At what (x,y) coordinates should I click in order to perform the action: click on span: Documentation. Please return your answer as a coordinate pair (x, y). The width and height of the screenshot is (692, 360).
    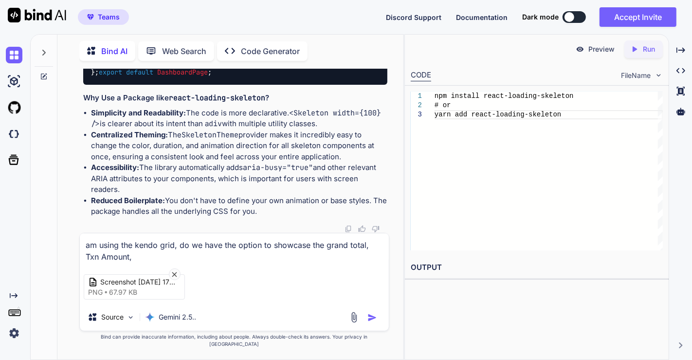
    Looking at the image, I should click on (482, 17).